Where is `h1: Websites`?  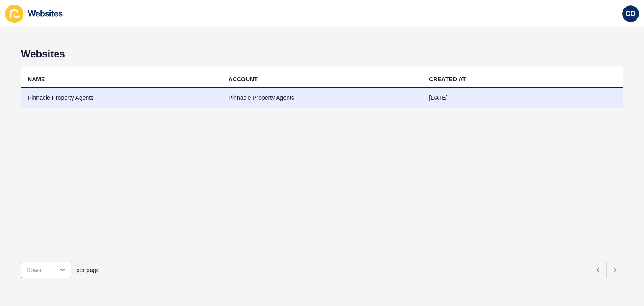 h1: Websites is located at coordinates (322, 54).